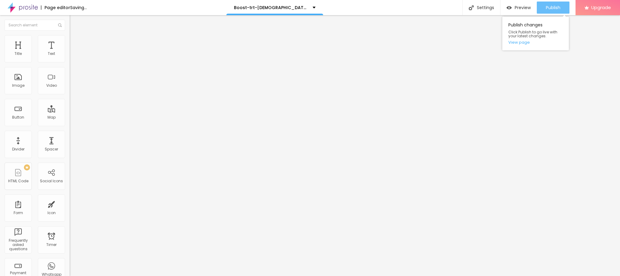  Describe the element at coordinates (55, 8) in the screenshot. I see `div: Page editor` at that location.